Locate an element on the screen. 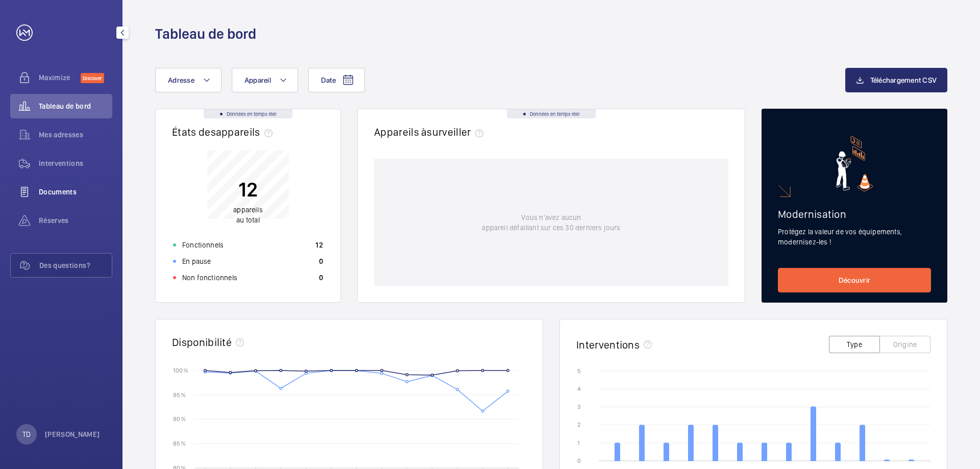  span: Maximize is located at coordinates (60, 77).